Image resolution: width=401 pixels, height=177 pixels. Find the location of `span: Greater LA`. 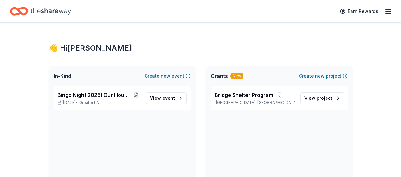

span: Greater LA is located at coordinates (89, 103).